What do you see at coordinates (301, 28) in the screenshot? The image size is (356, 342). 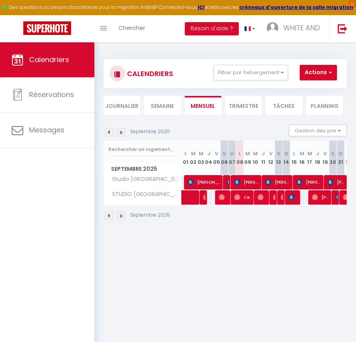 I see `span: WHITE AND` at bounding box center [301, 28].